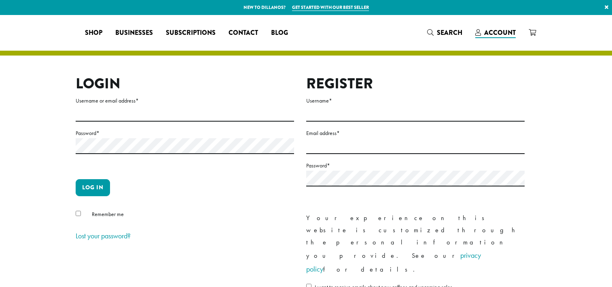  Describe the element at coordinates (93, 33) in the screenshot. I see `span: Shop` at that location.